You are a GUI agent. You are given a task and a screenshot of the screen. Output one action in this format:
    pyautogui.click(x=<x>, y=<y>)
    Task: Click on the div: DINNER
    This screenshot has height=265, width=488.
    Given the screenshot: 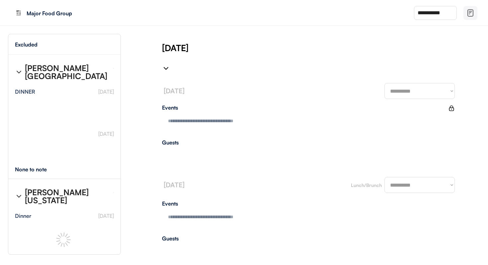 What is the action you would take?
    pyautogui.click(x=25, y=92)
    